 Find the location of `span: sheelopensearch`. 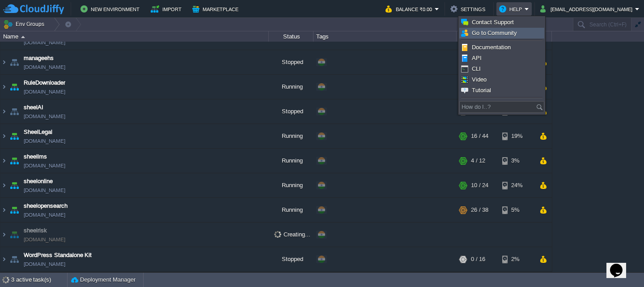

span: sheelopensearch is located at coordinates (46, 206).